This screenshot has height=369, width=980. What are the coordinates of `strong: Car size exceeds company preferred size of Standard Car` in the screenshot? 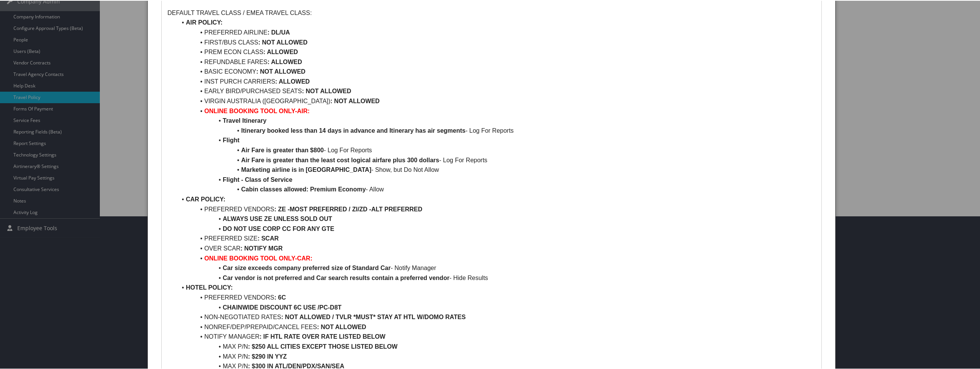 It's located at (306, 268).